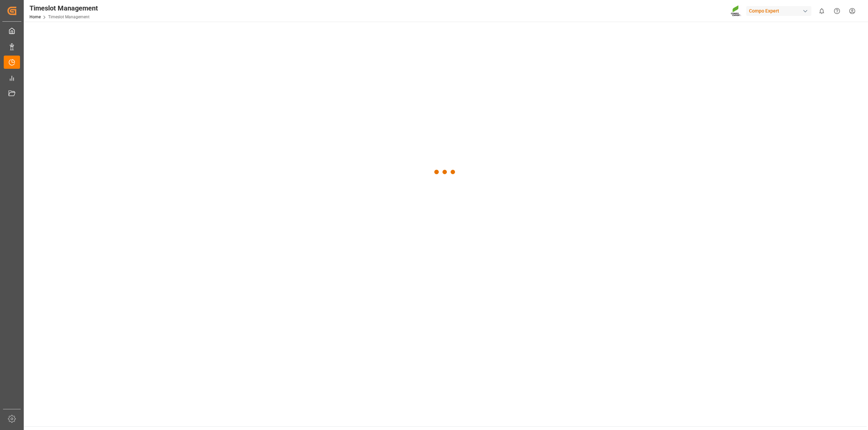  Describe the element at coordinates (780, 11) in the screenshot. I see `button: Compo Expert` at that location.